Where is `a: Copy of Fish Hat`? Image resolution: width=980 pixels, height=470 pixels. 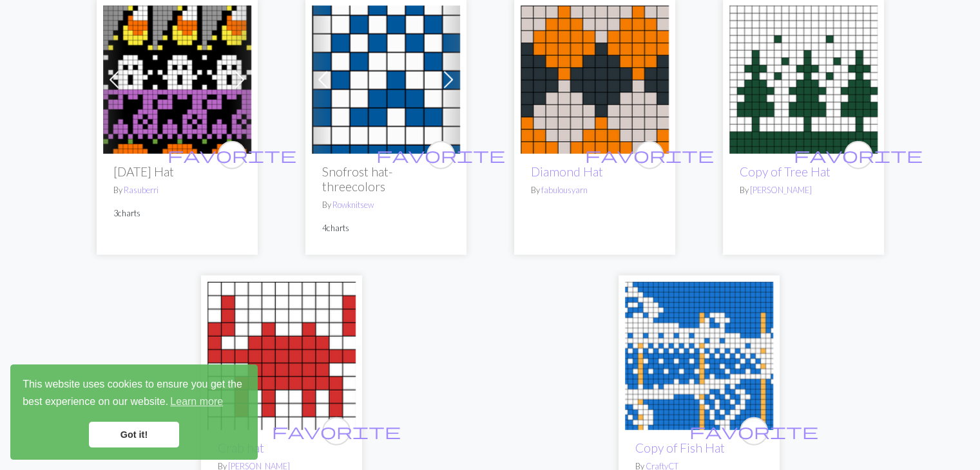
a: Copy of Fish Hat is located at coordinates (680, 448).